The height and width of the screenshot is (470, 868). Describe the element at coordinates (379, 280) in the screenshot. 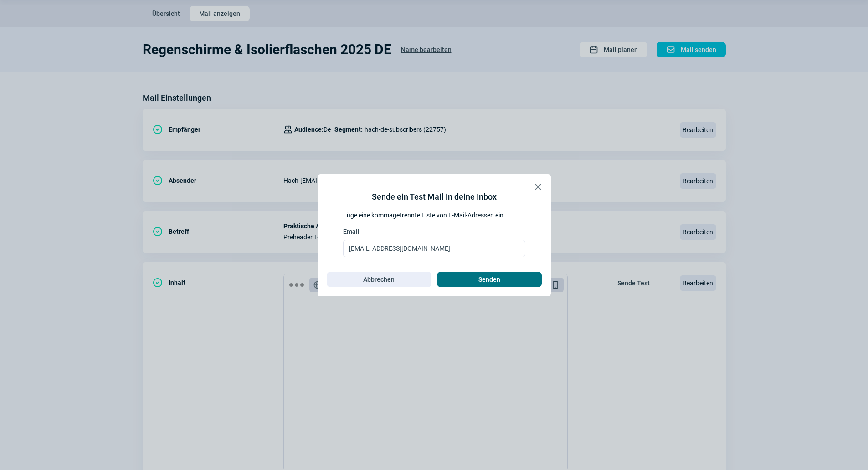

I see `button: Abbrechen` at that location.